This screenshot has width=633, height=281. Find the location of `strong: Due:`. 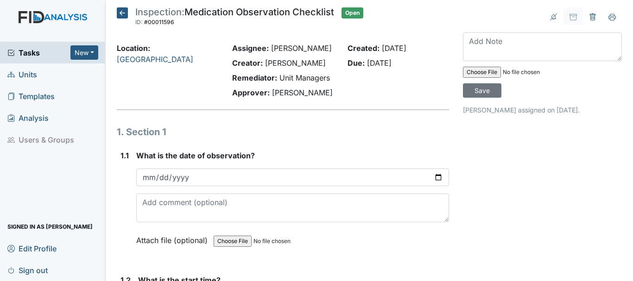

strong: Due: is located at coordinates (356, 63).